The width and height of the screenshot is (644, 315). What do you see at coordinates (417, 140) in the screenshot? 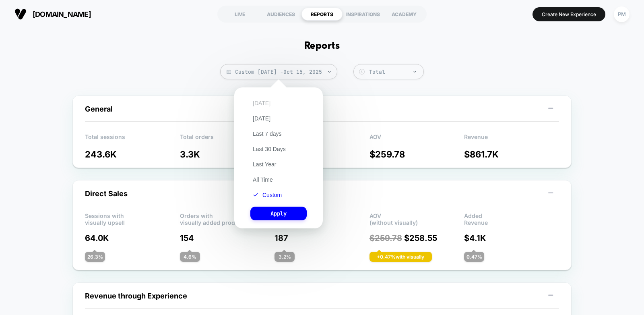
I see `p: AOV` at bounding box center [417, 140].